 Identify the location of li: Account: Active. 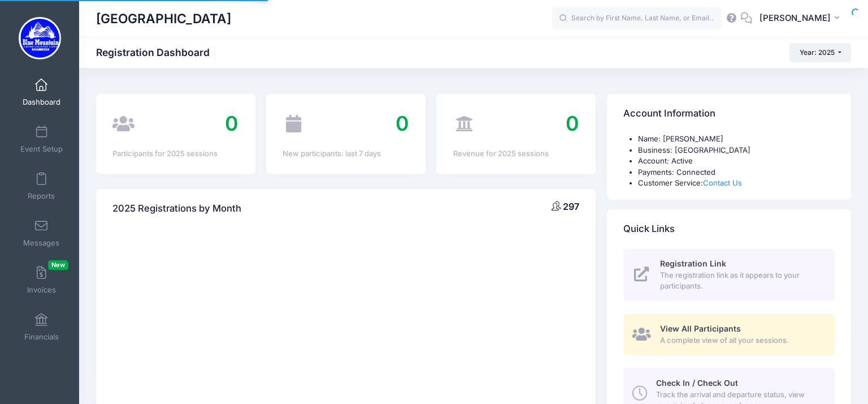
(736, 161).